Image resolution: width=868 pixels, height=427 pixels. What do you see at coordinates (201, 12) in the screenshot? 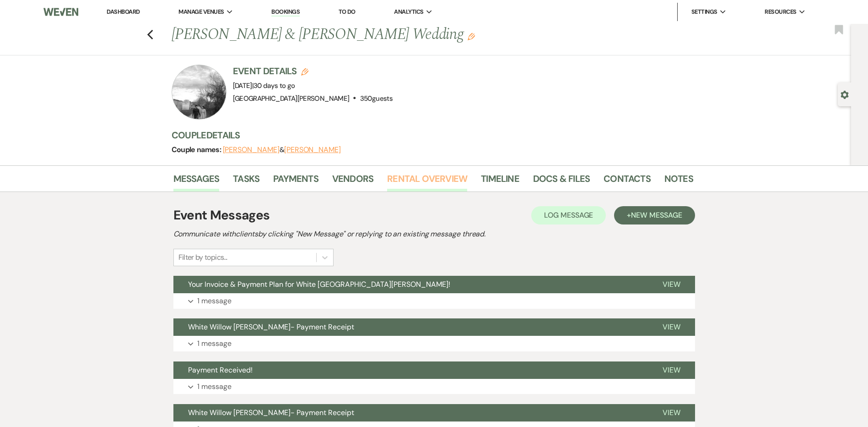
I see `span: Manage Venues` at bounding box center [201, 12].